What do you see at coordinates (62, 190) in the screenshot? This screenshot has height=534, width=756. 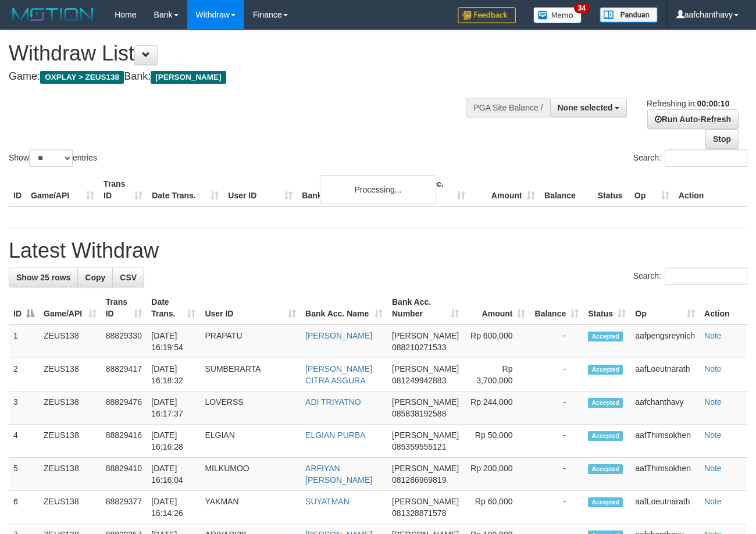 I see `th: Game/API` at bounding box center [62, 190].